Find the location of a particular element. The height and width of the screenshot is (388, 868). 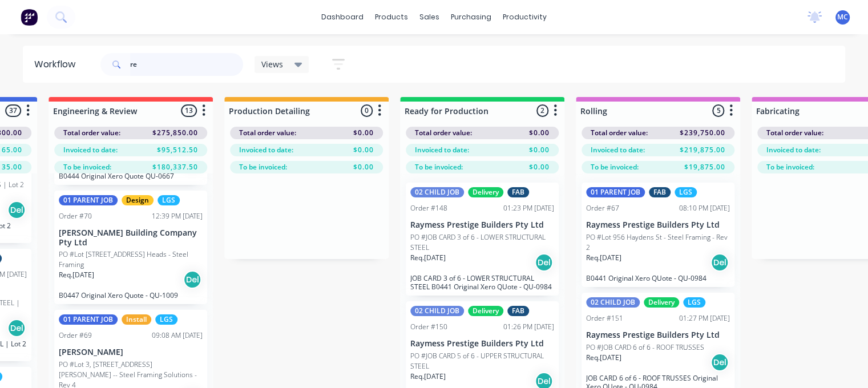

p: PO #JOB CARD 6 of 6 - ROOF TRUSSES is located at coordinates (644, 347).